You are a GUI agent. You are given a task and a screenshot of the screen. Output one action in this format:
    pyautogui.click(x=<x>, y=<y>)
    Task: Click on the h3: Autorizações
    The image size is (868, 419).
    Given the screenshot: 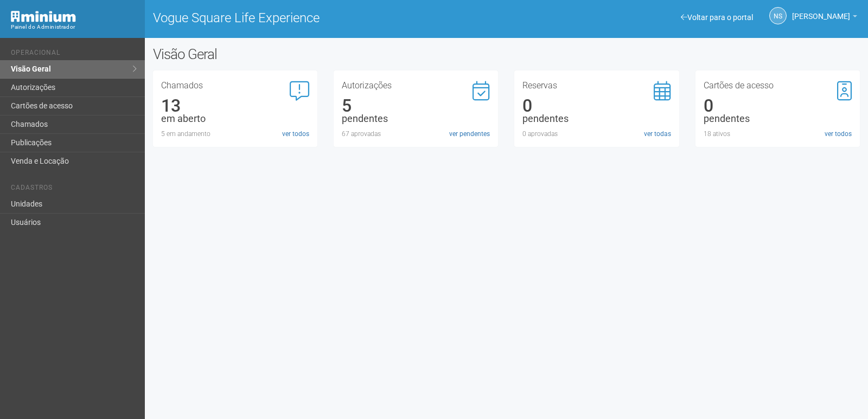 What is the action you would take?
    pyautogui.click(x=415, y=85)
    